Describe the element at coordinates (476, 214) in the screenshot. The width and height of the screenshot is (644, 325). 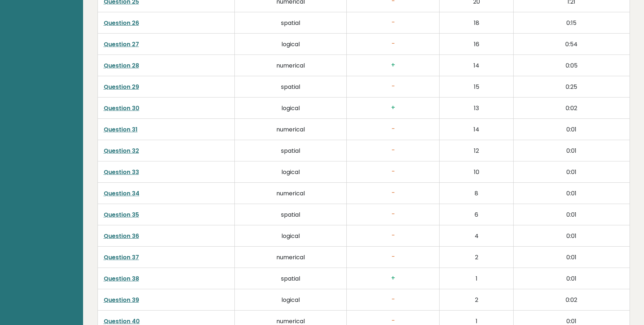
I see `td: 6` at that location.